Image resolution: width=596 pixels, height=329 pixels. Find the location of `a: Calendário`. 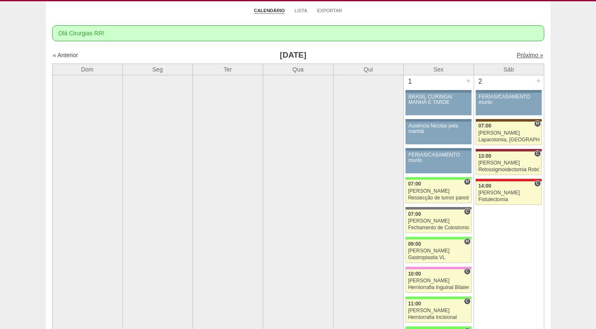

a: Calendário is located at coordinates (269, 11).